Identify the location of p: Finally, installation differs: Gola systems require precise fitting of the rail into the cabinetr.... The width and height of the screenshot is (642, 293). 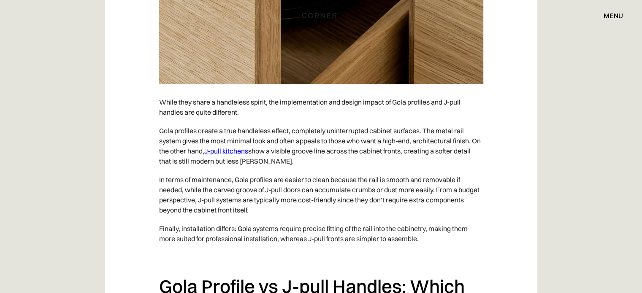
(321, 234).